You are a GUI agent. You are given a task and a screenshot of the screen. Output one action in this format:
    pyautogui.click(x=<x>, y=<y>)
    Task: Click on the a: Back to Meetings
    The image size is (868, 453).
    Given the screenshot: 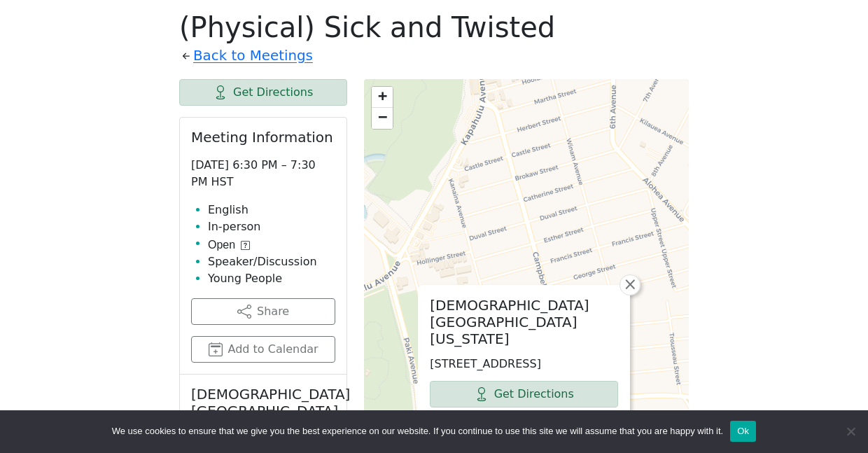 What is the action you would take?
    pyautogui.click(x=253, y=56)
    